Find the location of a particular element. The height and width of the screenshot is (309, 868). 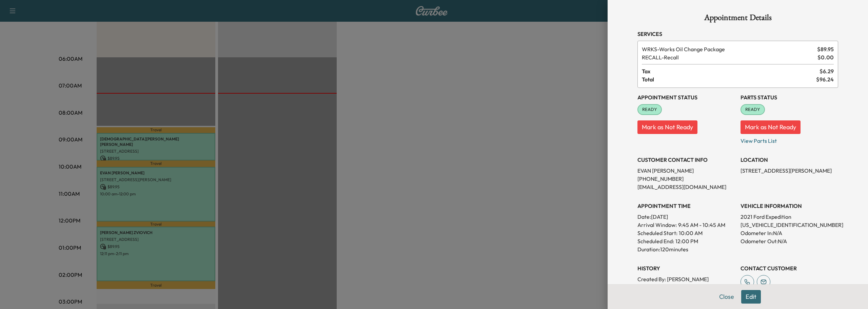

h3: Parts Status is located at coordinates (789, 97).